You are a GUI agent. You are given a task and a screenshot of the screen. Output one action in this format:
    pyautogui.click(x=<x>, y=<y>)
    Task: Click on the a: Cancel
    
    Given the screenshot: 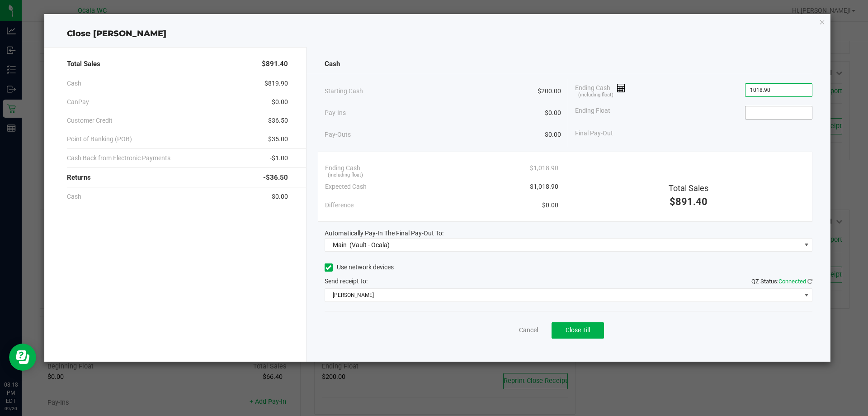 What is the action you would take?
    pyautogui.click(x=528, y=330)
    